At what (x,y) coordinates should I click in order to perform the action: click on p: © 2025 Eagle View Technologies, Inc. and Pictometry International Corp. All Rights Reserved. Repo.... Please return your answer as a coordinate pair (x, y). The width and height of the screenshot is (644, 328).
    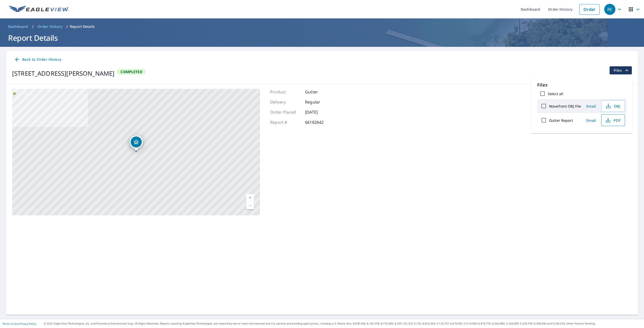
    Looking at the image, I should click on (342, 323).